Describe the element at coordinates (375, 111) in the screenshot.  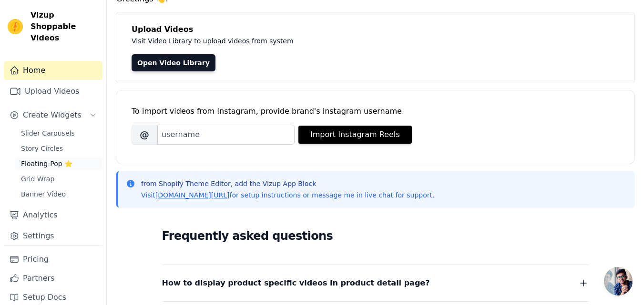
I see `div: To import videos from Instagram, provide brand's instagram username` at that location.